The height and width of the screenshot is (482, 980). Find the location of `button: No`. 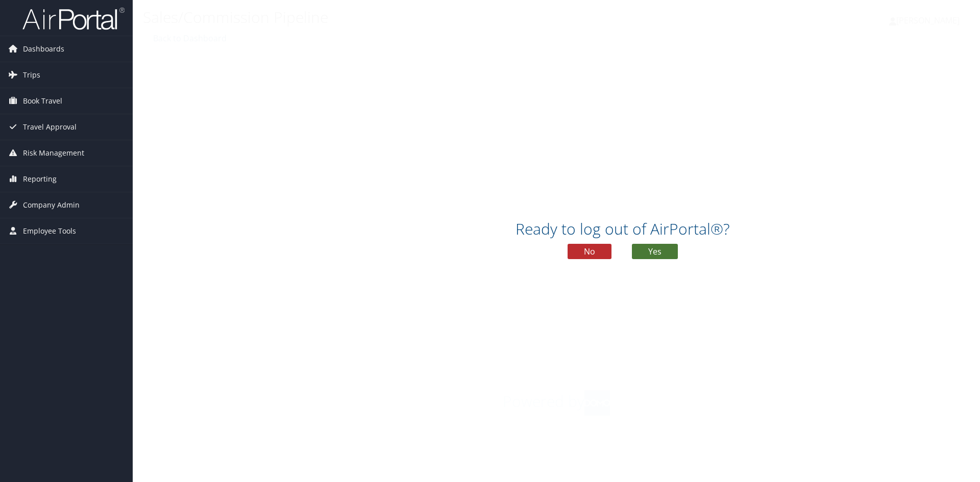

button: No is located at coordinates (589, 251).